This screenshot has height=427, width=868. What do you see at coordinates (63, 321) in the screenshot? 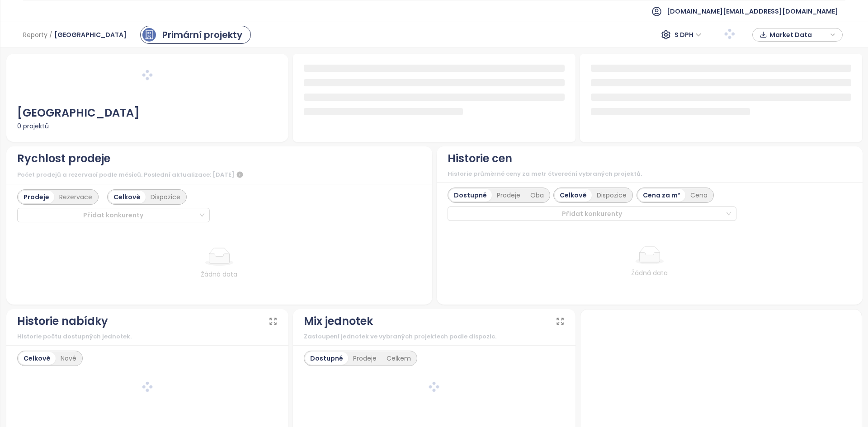
I see `div: Historie nabídky` at bounding box center [63, 321].